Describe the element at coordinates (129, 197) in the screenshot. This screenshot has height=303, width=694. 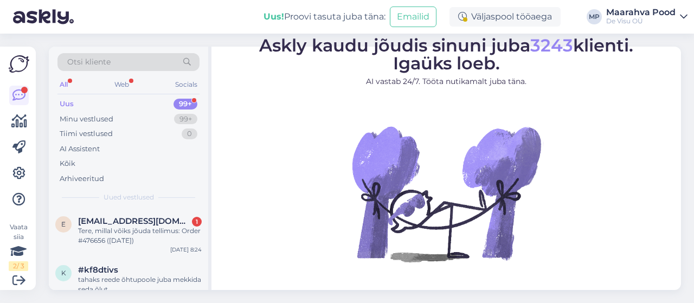
I see `span: Uued vestlused` at that location.